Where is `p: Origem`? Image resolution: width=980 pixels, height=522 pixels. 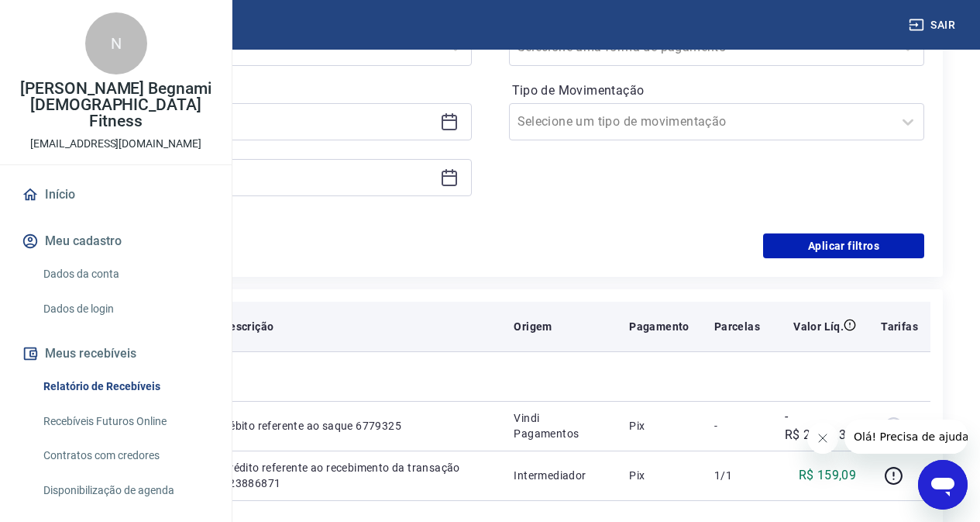 p: Origem is located at coordinates (532, 327).